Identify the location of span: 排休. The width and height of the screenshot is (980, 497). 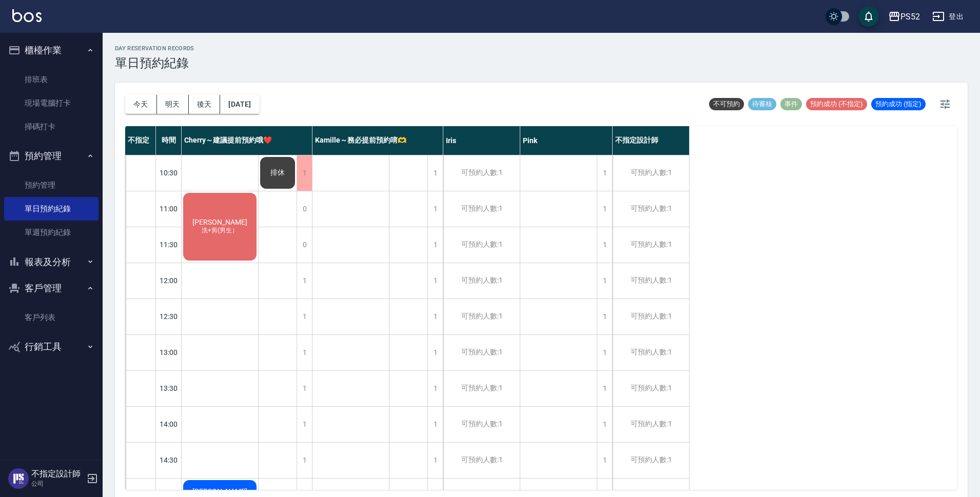
(277, 173).